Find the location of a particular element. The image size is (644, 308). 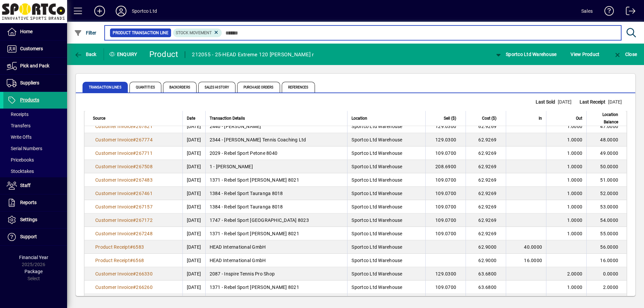

td: 53.0000 is located at coordinates (607, 207).